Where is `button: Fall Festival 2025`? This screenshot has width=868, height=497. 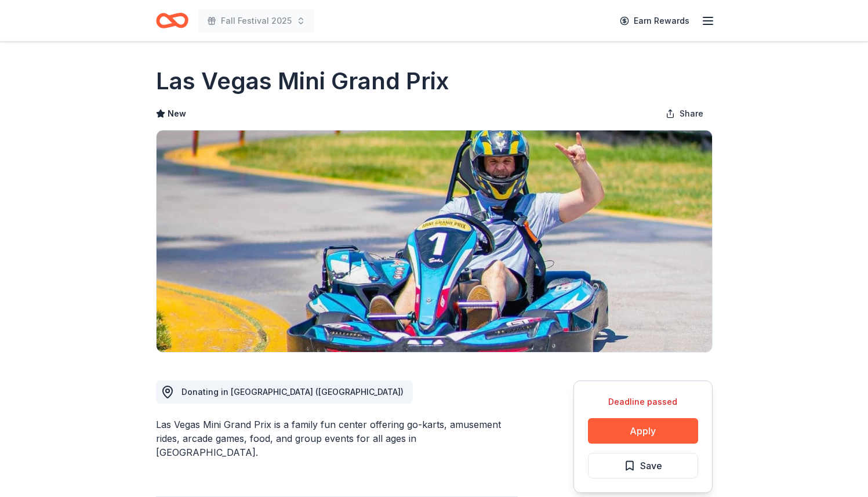
button: Fall Festival 2025 is located at coordinates (257, 21).